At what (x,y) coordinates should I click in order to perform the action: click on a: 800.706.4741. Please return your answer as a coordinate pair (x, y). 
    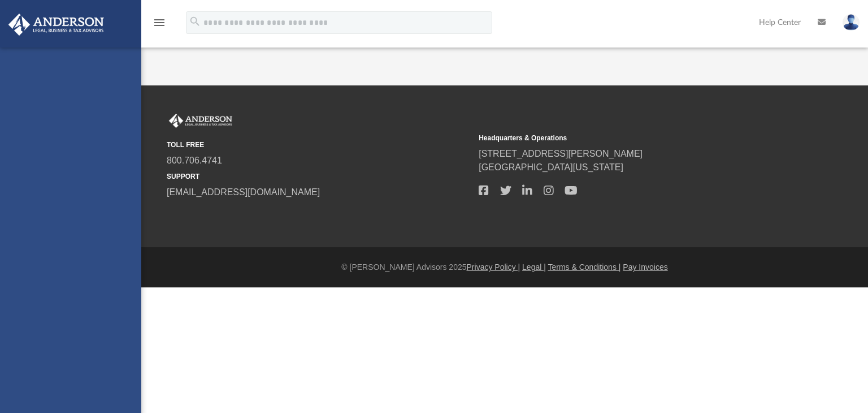
    Looking at the image, I should click on (194, 160).